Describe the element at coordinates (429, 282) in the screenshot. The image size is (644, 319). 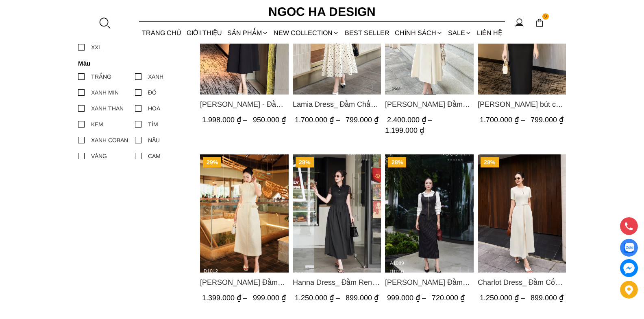
I see `a: Link to Mary Dress_ Đầm Kẻ Sọc Sát Nách Khóa Đồng D1010` at that location.